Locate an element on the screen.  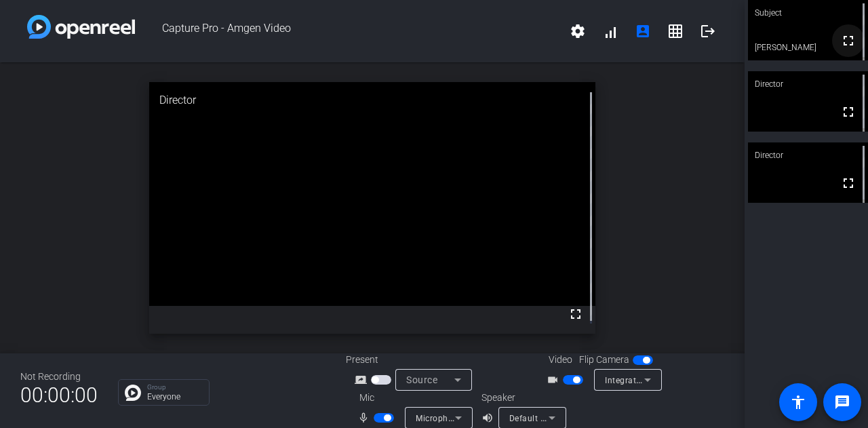
span: Microphone Array (Intel® Smart Sound Technology for Digital Microphones) is located at coordinates (565, 418).